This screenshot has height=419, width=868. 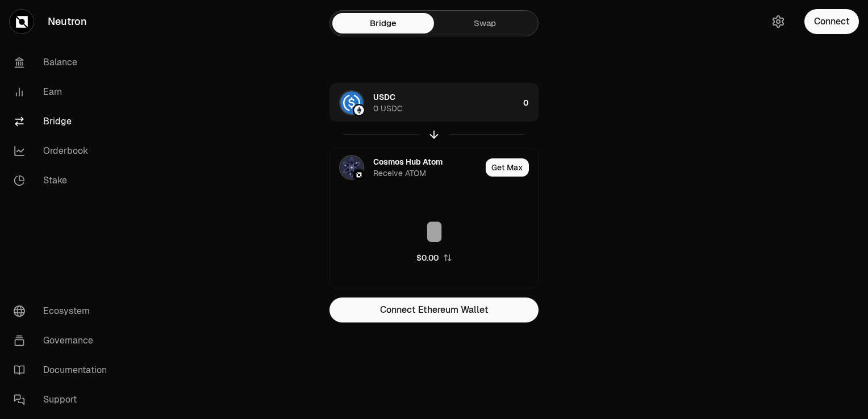 What do you see at coordinates (388, 108) in the screenshot?
I see `div: 0 USDC` at bounding box center [388, 108].